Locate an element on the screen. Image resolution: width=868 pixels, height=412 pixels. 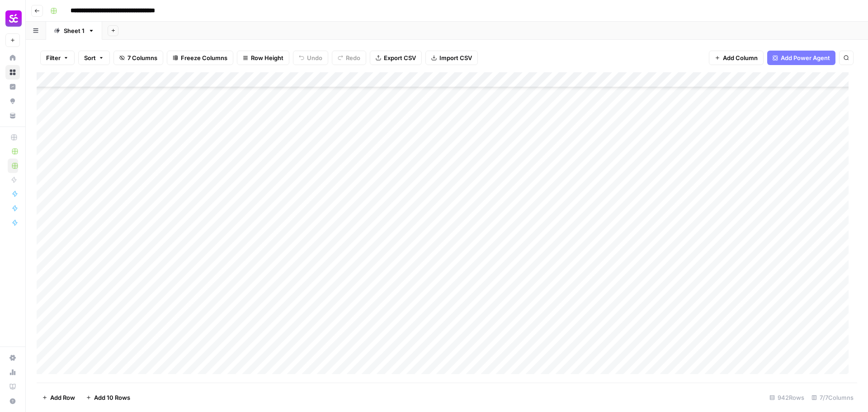
a: Settings is located at coordinates (12, 358).